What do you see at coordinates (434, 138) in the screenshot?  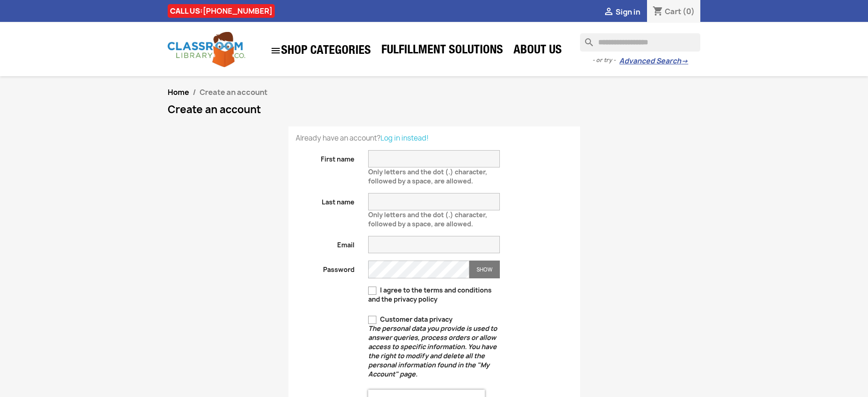 I see `p: Already have an account?` at bounding box center [434, 138].